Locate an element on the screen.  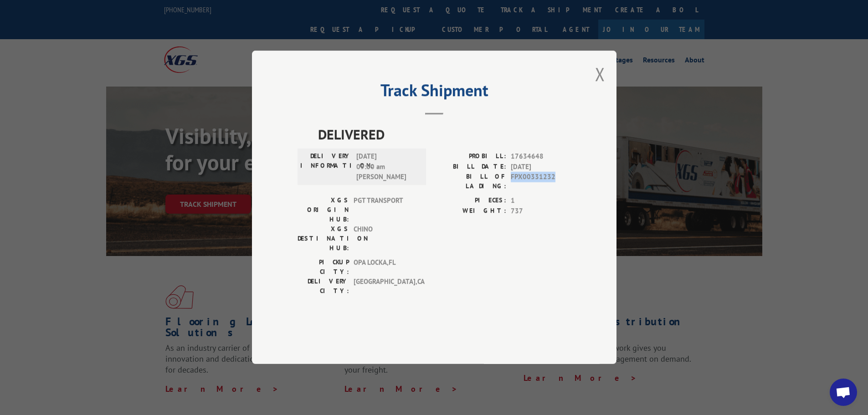
label: BILL DATE: is located at coordinates (471, 167).